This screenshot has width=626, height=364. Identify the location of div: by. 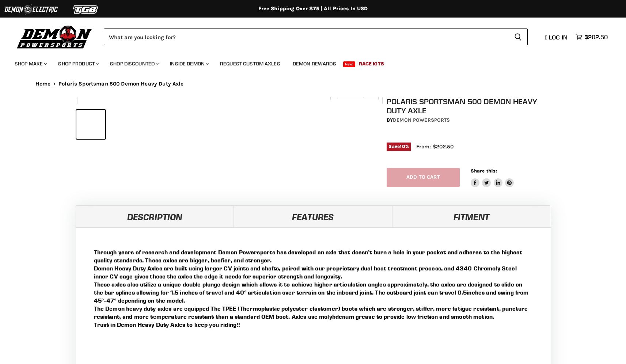
(470, 120).